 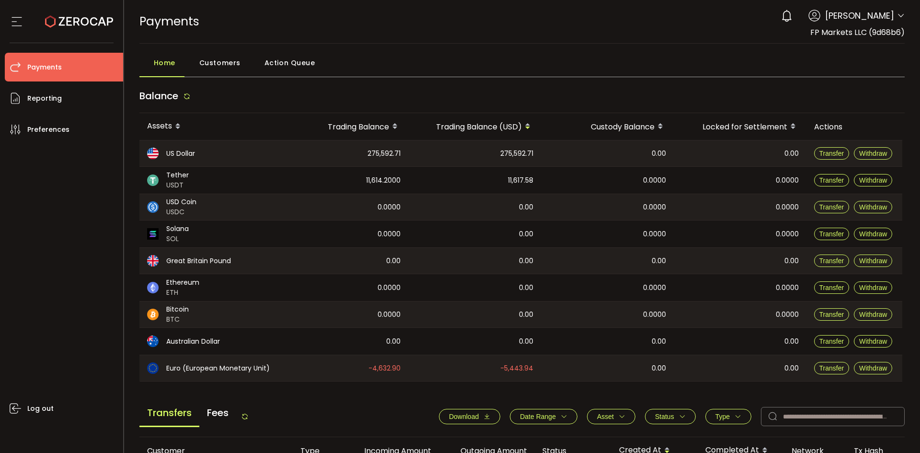 What do you see at coordinates (348, 126) in the screenshot?
I see `div: Trading Balance` at bounding box center [348, 126].